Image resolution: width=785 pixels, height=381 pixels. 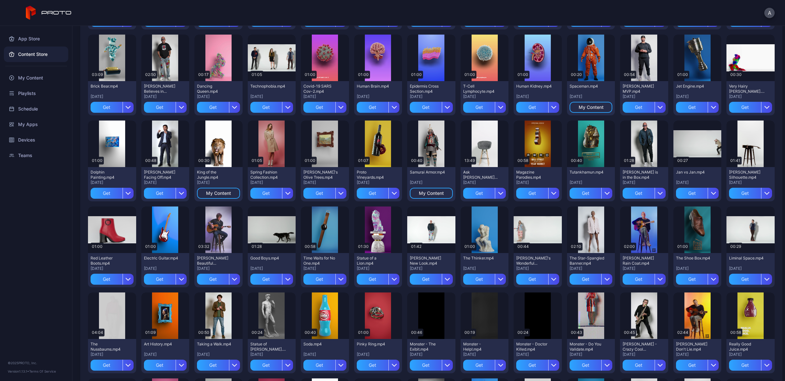 What do you see at coordinates (108, 347) in the screenshot?
I see `div: The Nussbaums.mp4` at bounding box center [108, 347].